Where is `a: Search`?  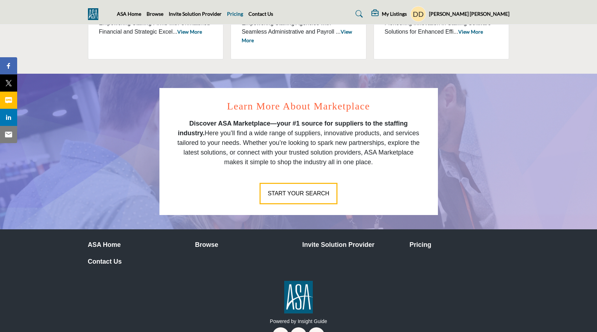 a: Search is located at coordinates (358, 14).